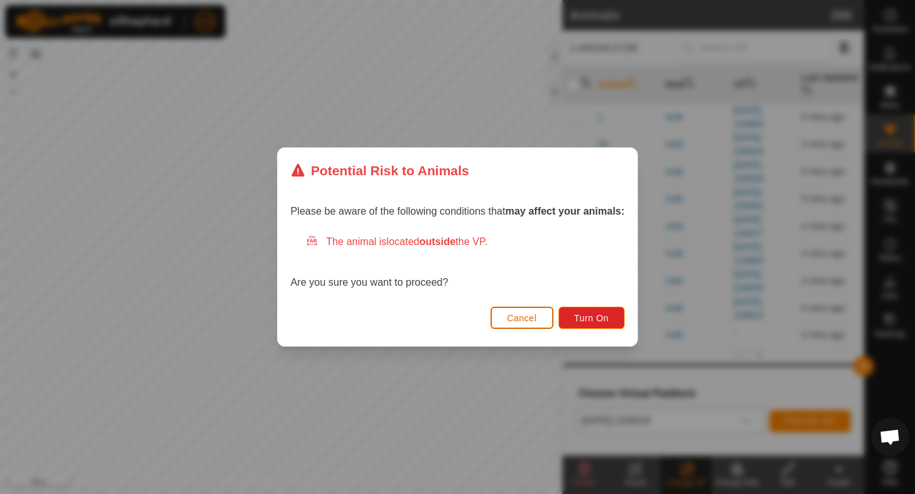 This screenshot has height=494, width=915. I want to click on span: Cancel, so click(522, 318).